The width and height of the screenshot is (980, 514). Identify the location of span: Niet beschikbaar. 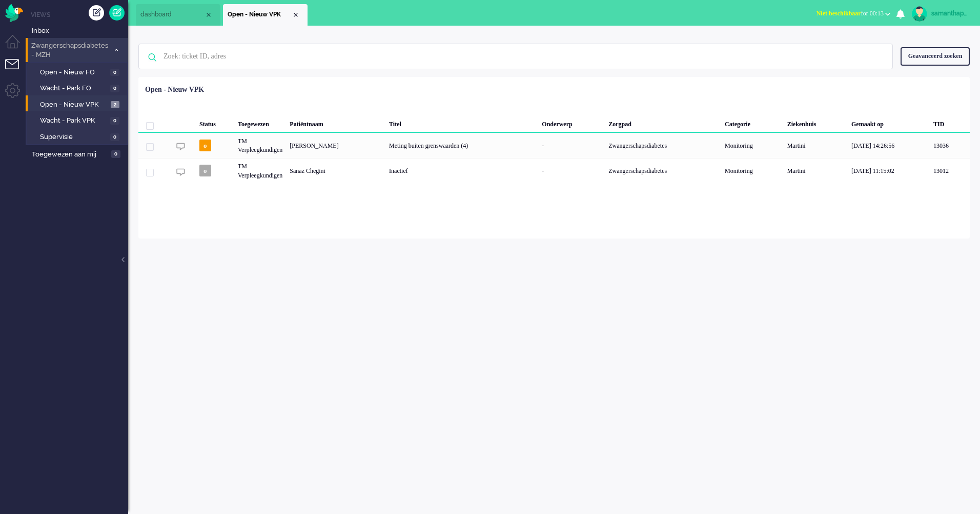
(839, 13).